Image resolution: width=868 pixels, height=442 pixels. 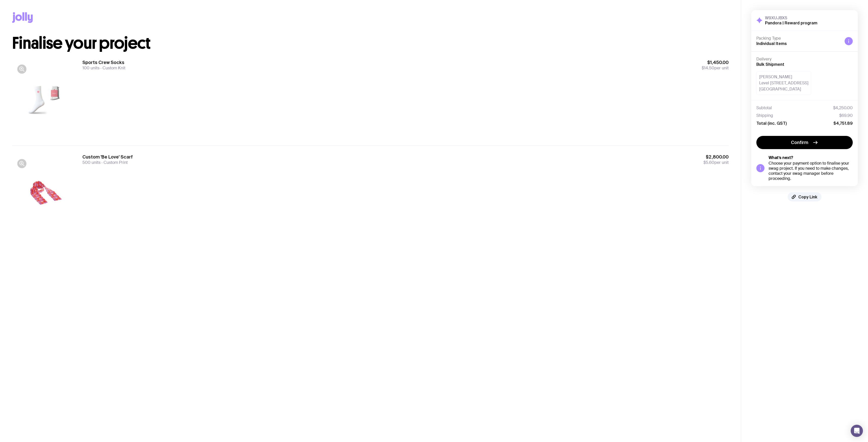 What do you see at coordinates (112, 68) in the screenshot?
I see `span: Custom Knit` at bounding box center [112, 68].